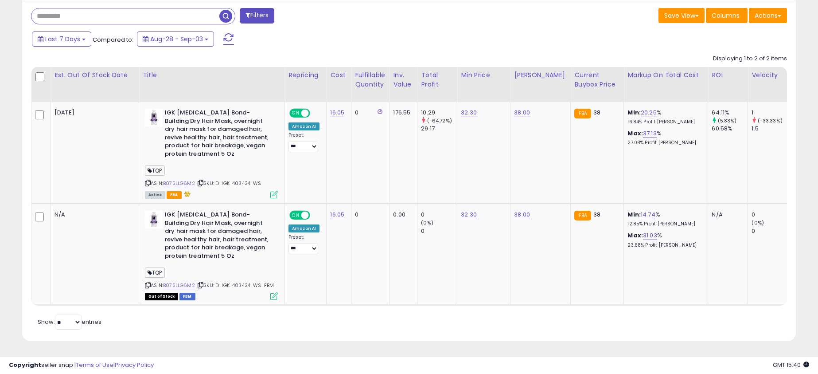 Image resolution: width=818 pixels, height=374 pixels. I want to click on span: Last 7 Days, so click(63, 39).